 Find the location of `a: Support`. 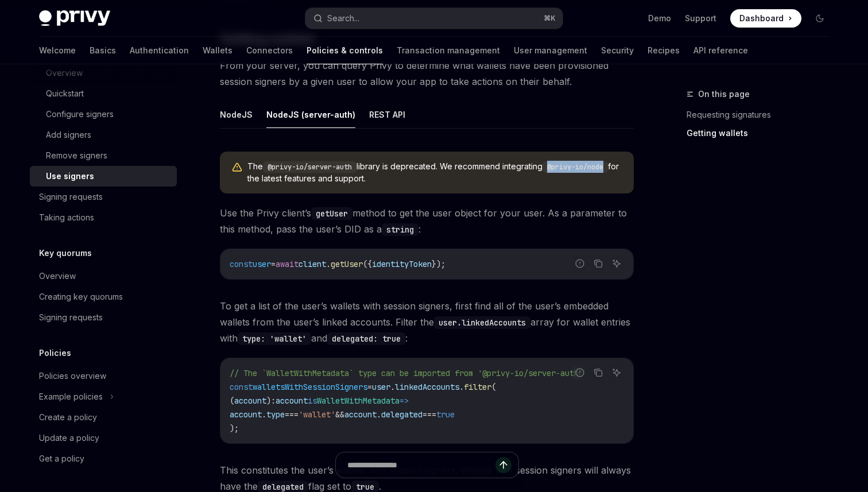

a: Support is located at coordinates (700, 18).